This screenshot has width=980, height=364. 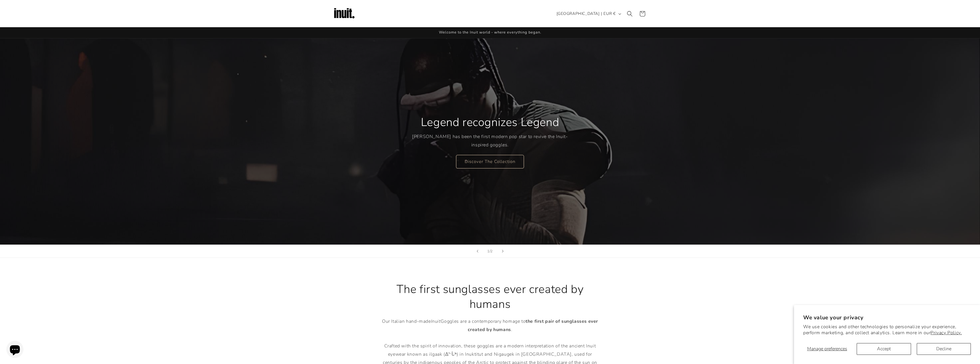 What do you see at coordinates (943, 348) in the screenshot?
I see `button: Decline` at bounding box center [943, 348].